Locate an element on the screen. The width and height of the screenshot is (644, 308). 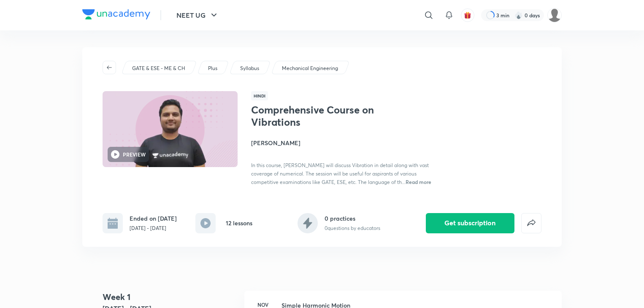
img: Company Logo is located at coordinates (116, 14).